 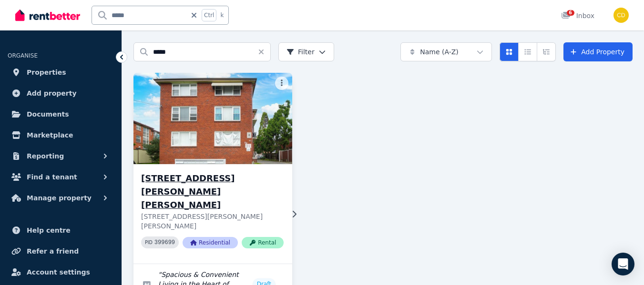 What do you see at coordinates (446, 52) in the screenshot?
I see `button: Name (A-Z)` at bounding box center [446, 52].